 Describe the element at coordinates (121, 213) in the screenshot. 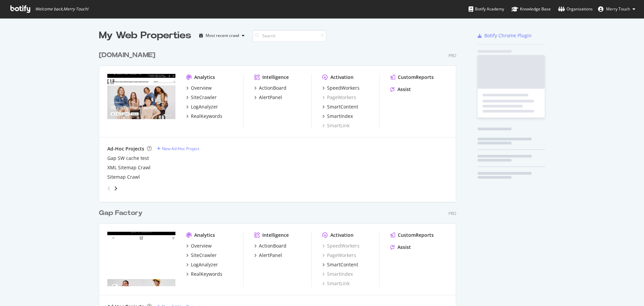

I see `div: Gap Factory` at that location.